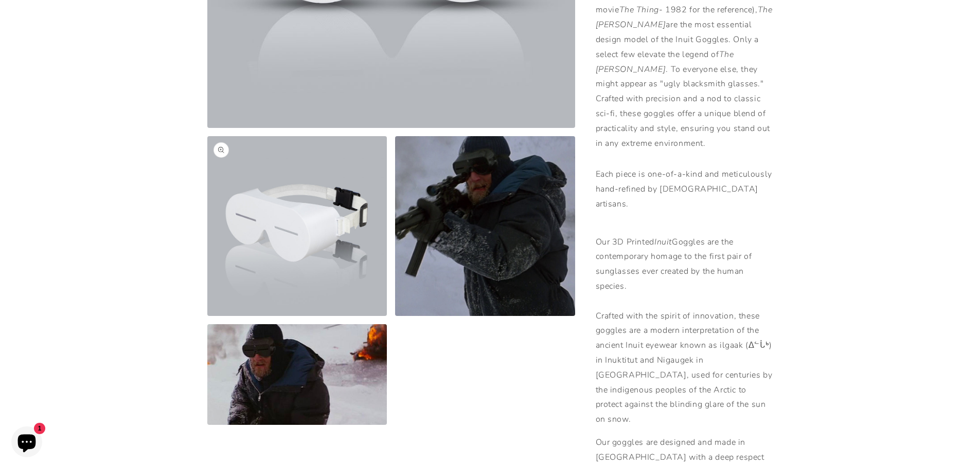  What do you see at coordinates (639, 10) in the screenshot?
I see `em: The Thing` at bounding box center [639, 10].